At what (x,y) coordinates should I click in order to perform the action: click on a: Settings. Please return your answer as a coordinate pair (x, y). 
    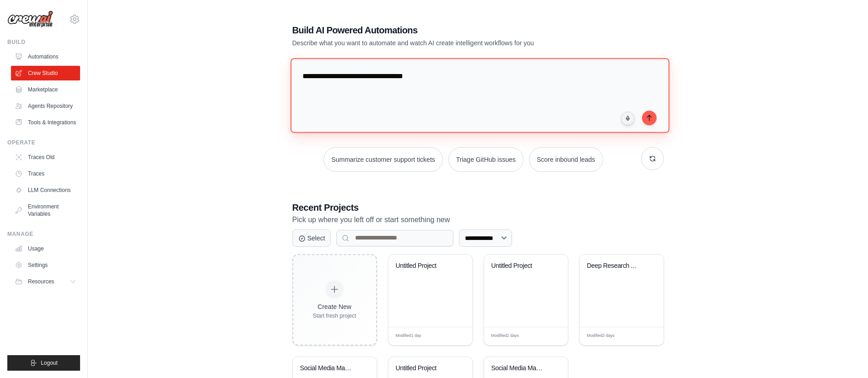
    Looking at the image, I should click on (45, 265).